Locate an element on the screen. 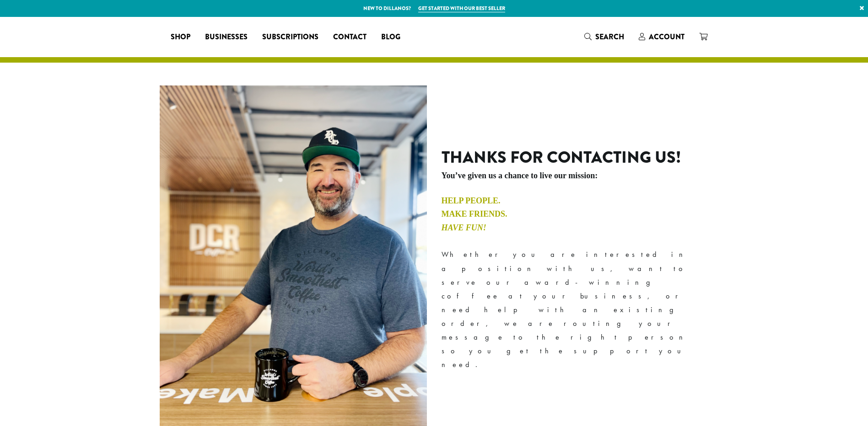 The width and height of the screenshot is (868, 426). h4: Help People. is located at coordinates (575, 201).